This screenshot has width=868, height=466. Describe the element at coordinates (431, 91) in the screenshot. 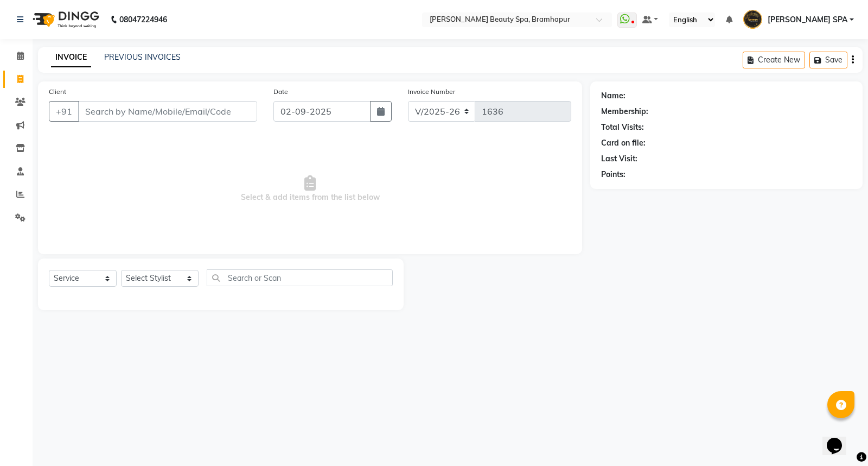

I see `label: Invoice Number` at that location.